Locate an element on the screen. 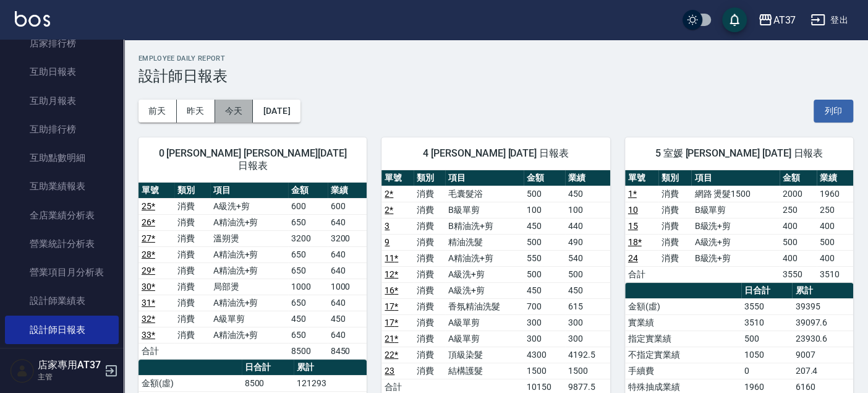  td: 39097.6 is located at coordinates (822, 322).